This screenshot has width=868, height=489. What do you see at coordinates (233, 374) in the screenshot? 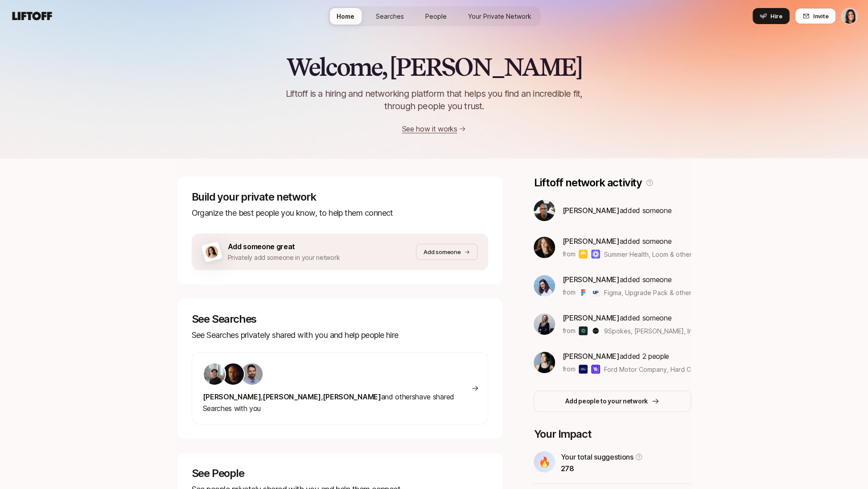
I see `img: 26d23996_e204_480d_826d_8aac4dc78fb2.jpg` at bounding box center [233, 374].